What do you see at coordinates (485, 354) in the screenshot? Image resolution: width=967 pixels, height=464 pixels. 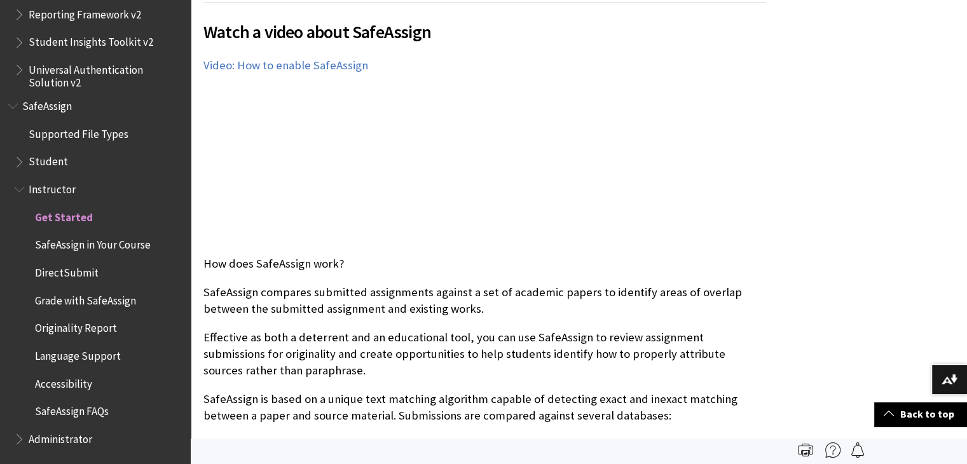 I see `p: Effective as both a deterrent and an educational tool, you can use SafeAssign to review assignmen...` at bounding box center [485, 354].